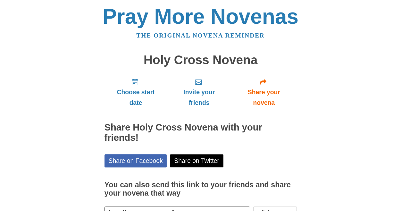  I want to click on a: Invite your friends, so click(199, 92).